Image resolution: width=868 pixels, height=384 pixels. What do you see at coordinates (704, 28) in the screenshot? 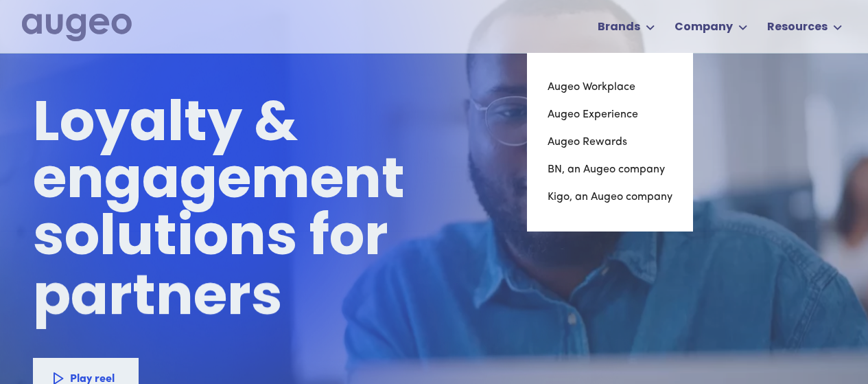
I see `div: Company` at bounding box center [704, 28].